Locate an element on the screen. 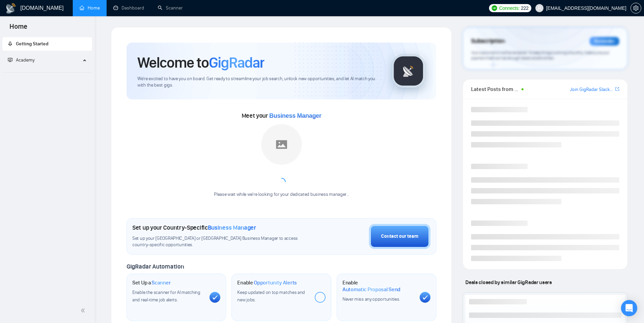 The width and height of the screenshot is (644, 323). h1: Welcome to is located at coordinates (201, 63).